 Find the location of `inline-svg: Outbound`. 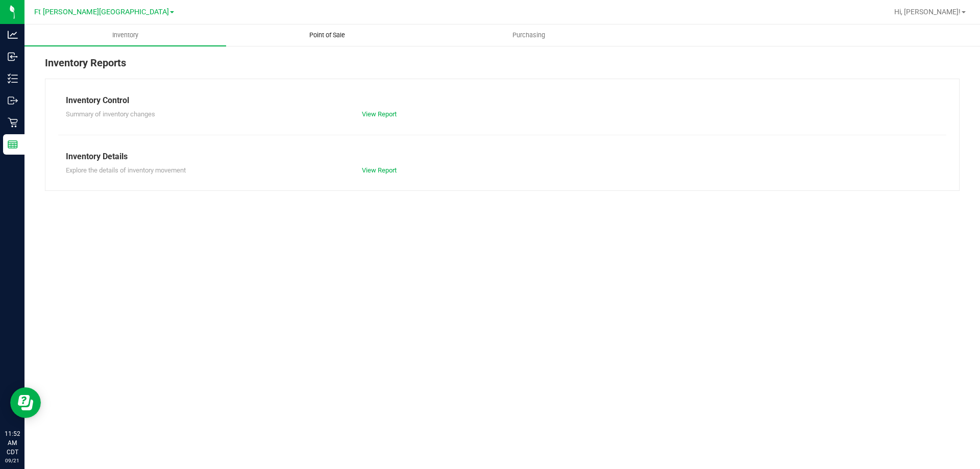

inline-svg: Outbound is located at coordinates (13, 100).